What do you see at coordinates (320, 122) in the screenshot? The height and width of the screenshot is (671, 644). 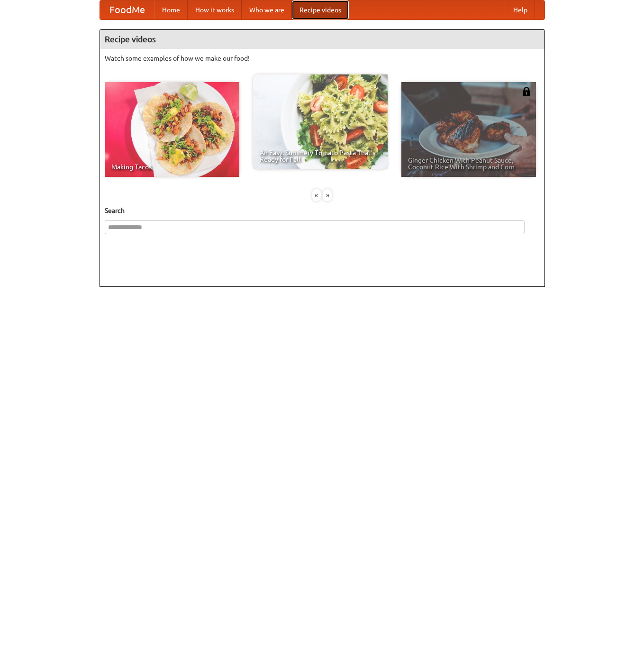 I see `a: An Easy, Summery Tomato Pasta That's Ready for Fall` at bounding box center [320, 122].